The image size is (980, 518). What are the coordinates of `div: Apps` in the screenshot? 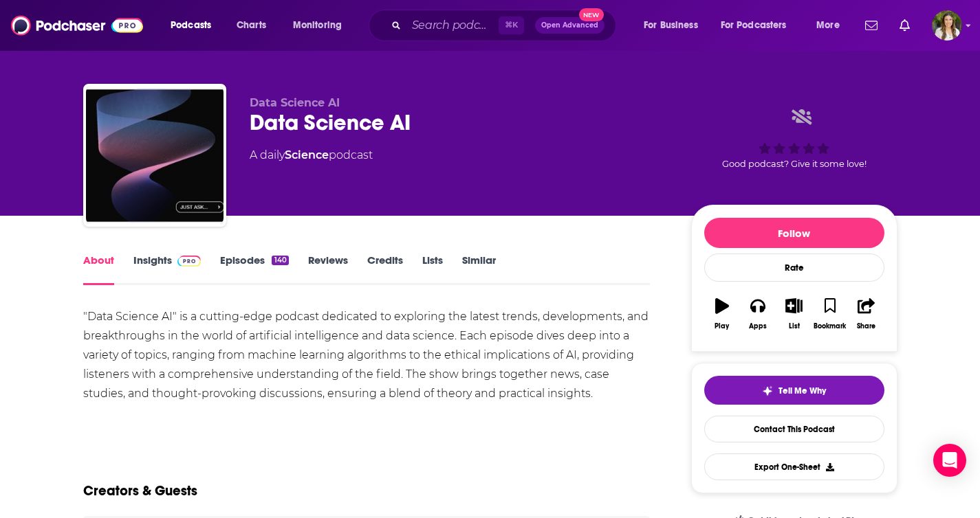 It's located at (757, 327).